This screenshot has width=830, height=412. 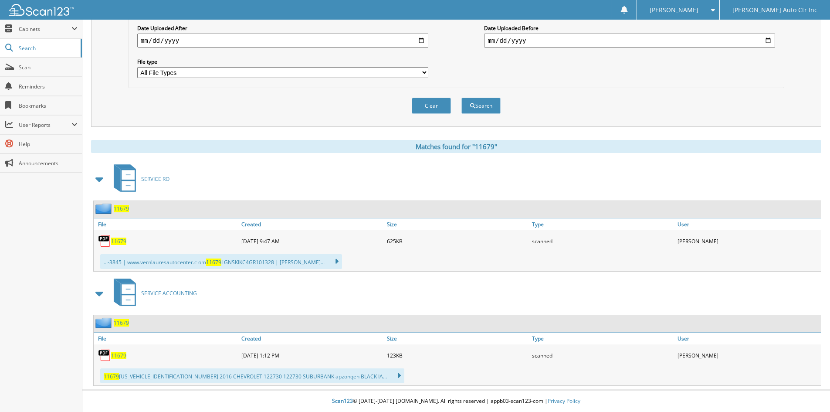 I want to click on span: Bookmarks, so click(x=48, y=105).